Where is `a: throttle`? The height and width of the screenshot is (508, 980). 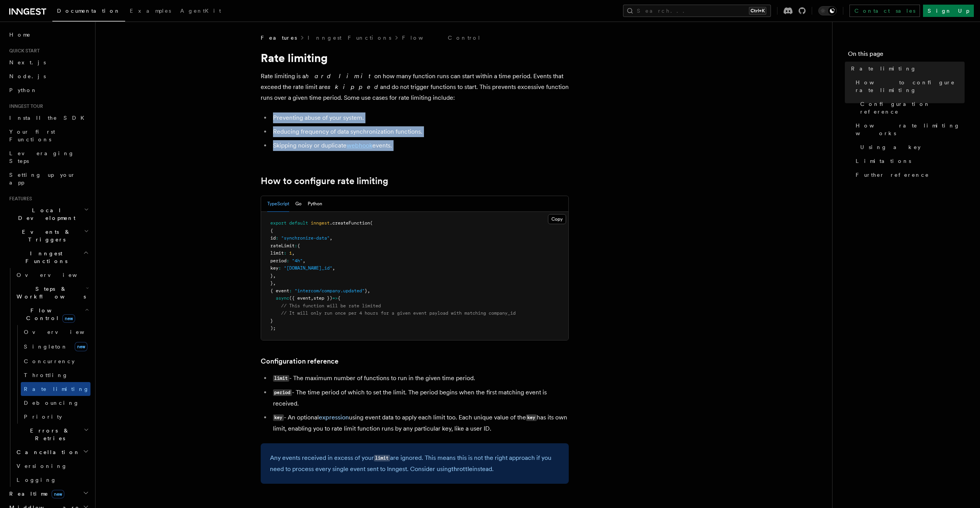 a: throttle is located at coordinates (461, 468).